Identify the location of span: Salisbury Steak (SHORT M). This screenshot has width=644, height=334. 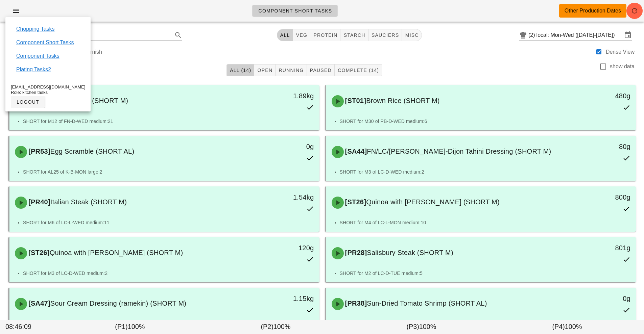
(410, 253).